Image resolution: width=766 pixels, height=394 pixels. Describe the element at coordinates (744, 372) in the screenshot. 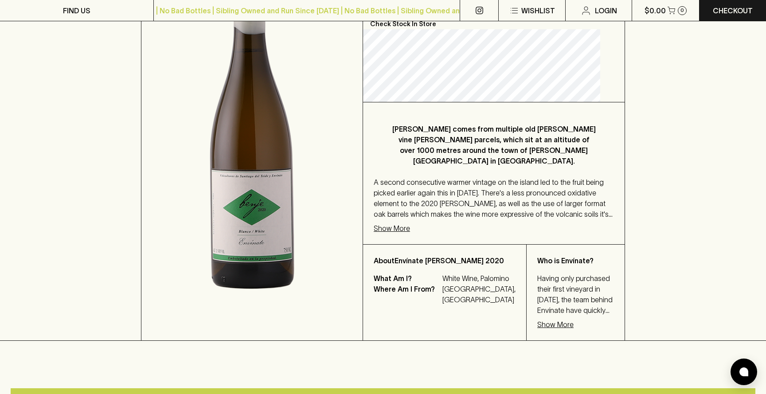

I see `img: bubble-icon` at that location.